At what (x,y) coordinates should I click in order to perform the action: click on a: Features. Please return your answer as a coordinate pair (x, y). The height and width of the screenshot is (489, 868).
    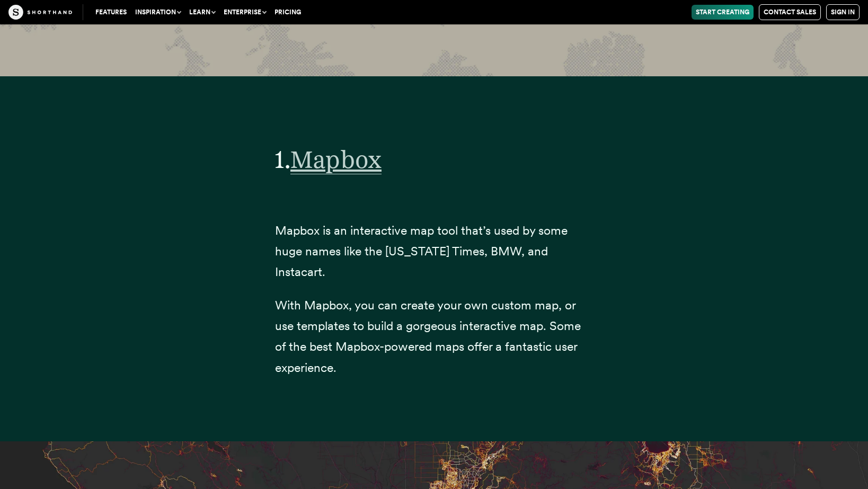
    Looking at the image, I should click on (111, 12).